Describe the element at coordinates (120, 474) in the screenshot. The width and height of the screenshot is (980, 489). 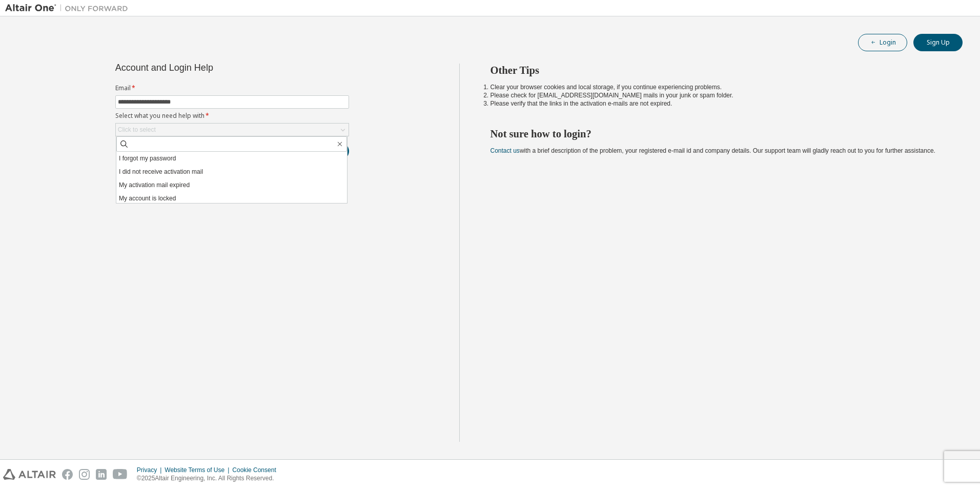
I see `img: youtube.svg` at that location.